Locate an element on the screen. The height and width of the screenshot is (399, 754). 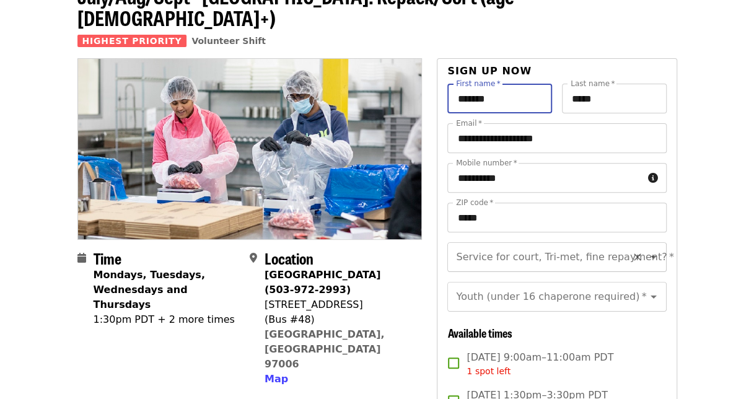
strong: Mondays, Tuesdays, Wednesdays and Thursdays is located at coordinates (149, 289).